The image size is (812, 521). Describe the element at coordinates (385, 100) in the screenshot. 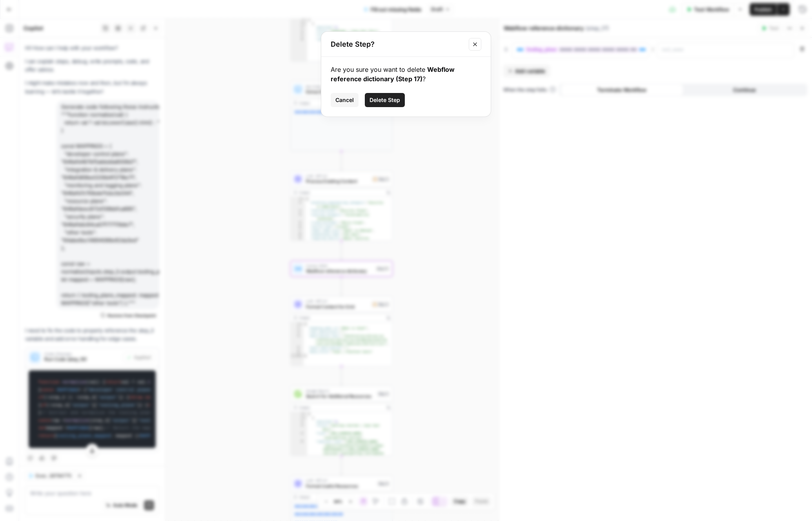

I see `button: Delete Step` at that location.